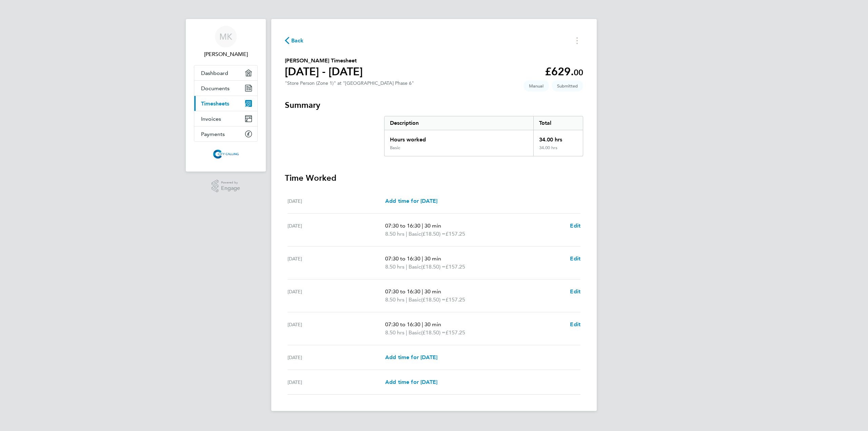  What do you see at coordinates (577, 40) in the screenshot?
I see `button: Timesheets Menu` at bounding box center [577, 40].